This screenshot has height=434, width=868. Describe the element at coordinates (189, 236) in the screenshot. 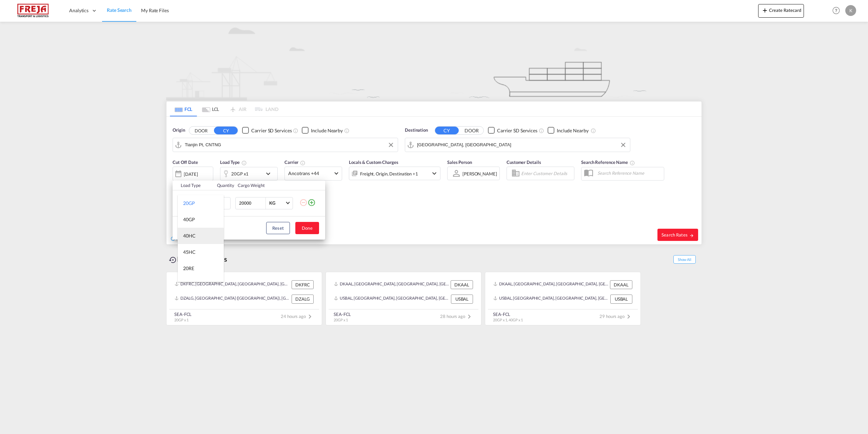

I see `div: 40HC` at that location.